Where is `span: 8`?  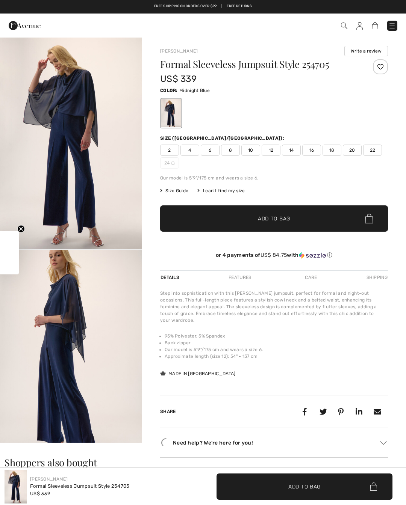
span: 8 is located at coordinates (230, 150).